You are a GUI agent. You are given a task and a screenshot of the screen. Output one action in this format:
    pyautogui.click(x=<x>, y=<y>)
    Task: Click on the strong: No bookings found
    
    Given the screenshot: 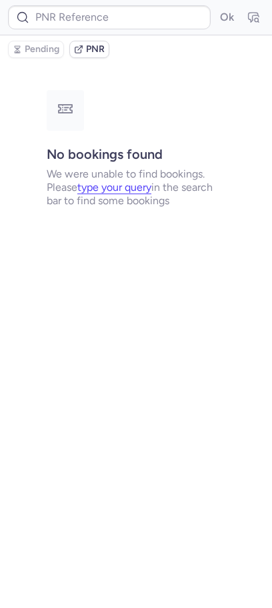 What is the action you would take?
    pyautogui.click(x=105, y=154)
    